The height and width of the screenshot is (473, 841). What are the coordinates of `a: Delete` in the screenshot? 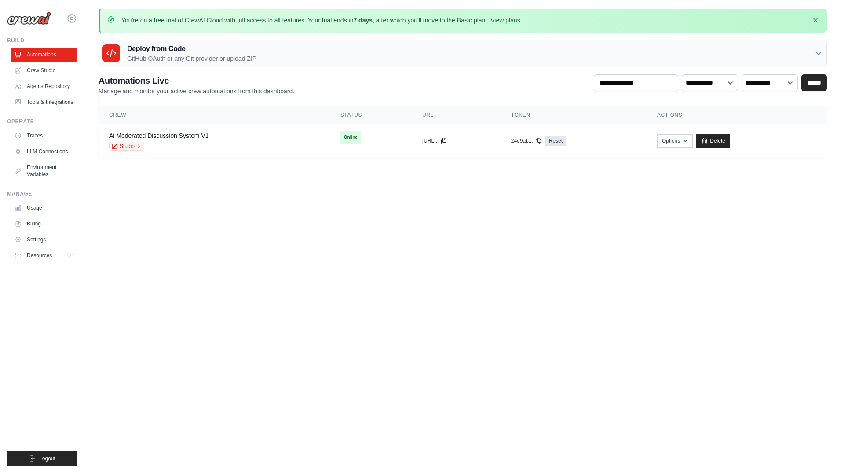 It's located at (713, 141).